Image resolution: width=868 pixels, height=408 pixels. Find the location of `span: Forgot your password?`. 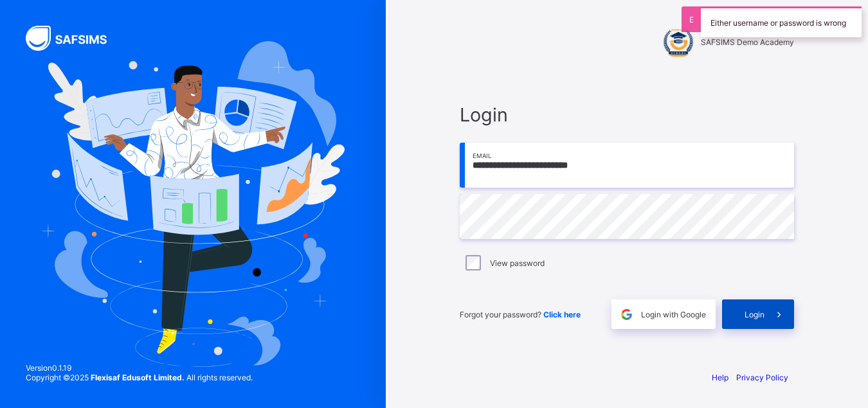

span: Forgot your password? is located at coordinates (521, 314).